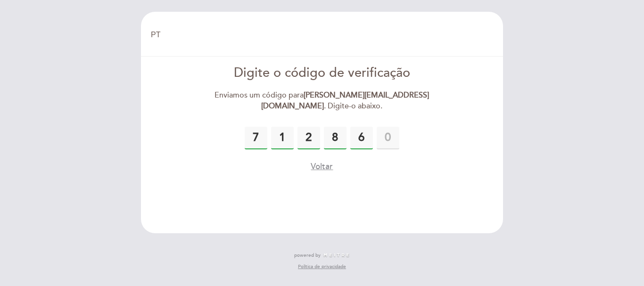 The width and height of the screenshot is (644, 286). I want to click on div: Enviamos um código para . Digite-o abaixo., so click(322, 101).